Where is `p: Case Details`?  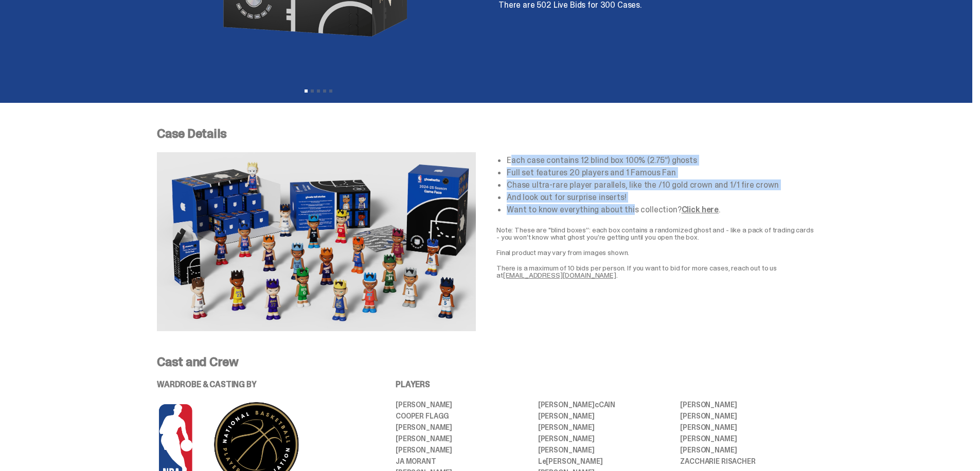
p: Case Details is located at coordinates (486, 134).